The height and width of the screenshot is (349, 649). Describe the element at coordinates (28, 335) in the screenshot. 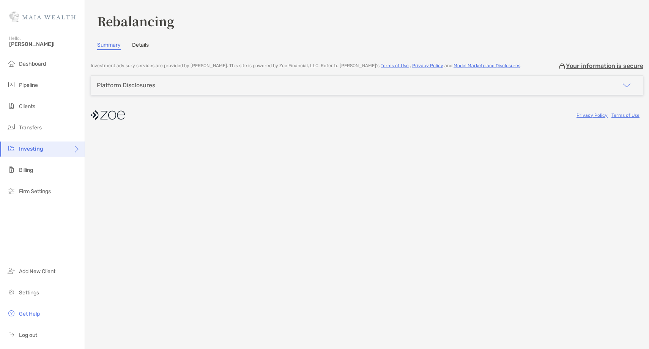

I see `span: Log out` at that location.